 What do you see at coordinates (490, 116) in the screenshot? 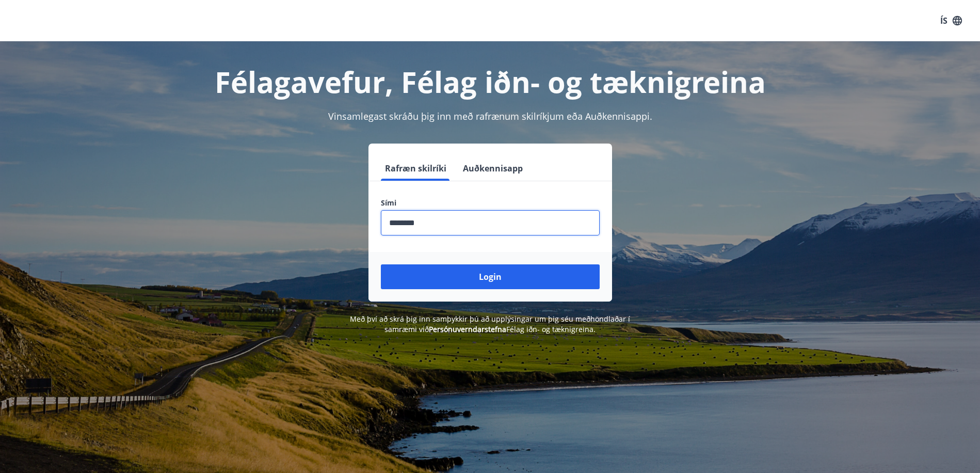
I see `span: Vinsamlegast skráðu þig inn með rafrænum skilríkjum eða Auðkennisappi.` at bounding box center [490, 116].